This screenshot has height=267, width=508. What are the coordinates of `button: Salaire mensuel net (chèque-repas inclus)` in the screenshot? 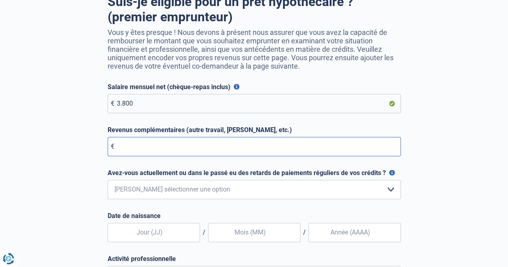 It's located at (237, 87).